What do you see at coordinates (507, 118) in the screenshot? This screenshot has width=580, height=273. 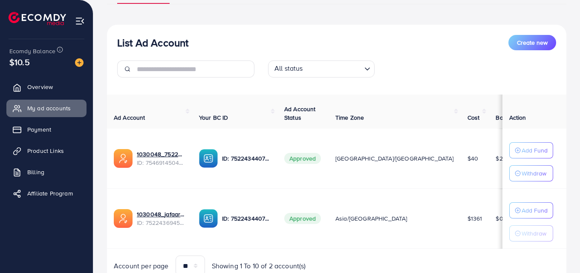 I see `span: Balance` at bounding box center [507, 118].